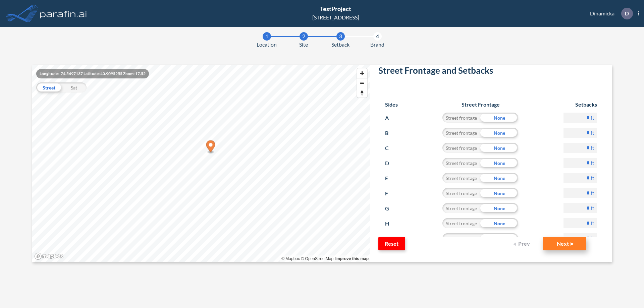  I want to click on p: F, so click(391, 193).